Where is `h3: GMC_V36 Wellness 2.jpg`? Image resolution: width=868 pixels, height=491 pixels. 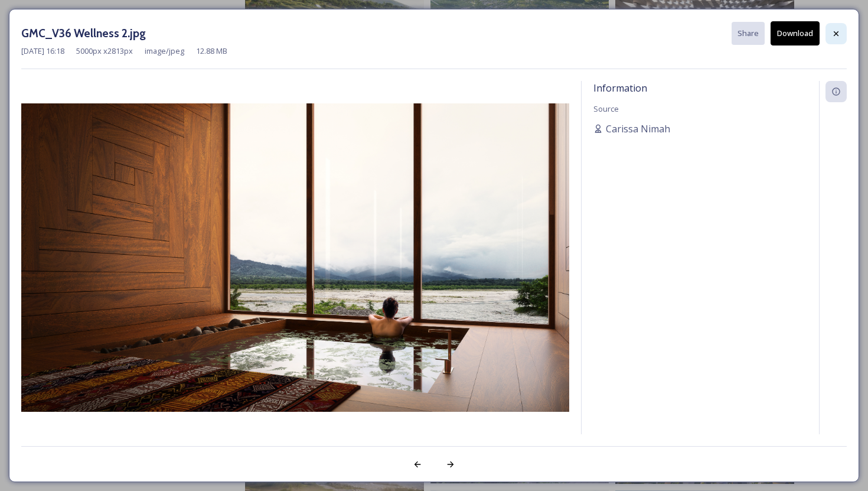
h3: GMC_V36 Wellness 2.jpg is located at coordinates (83, 33).